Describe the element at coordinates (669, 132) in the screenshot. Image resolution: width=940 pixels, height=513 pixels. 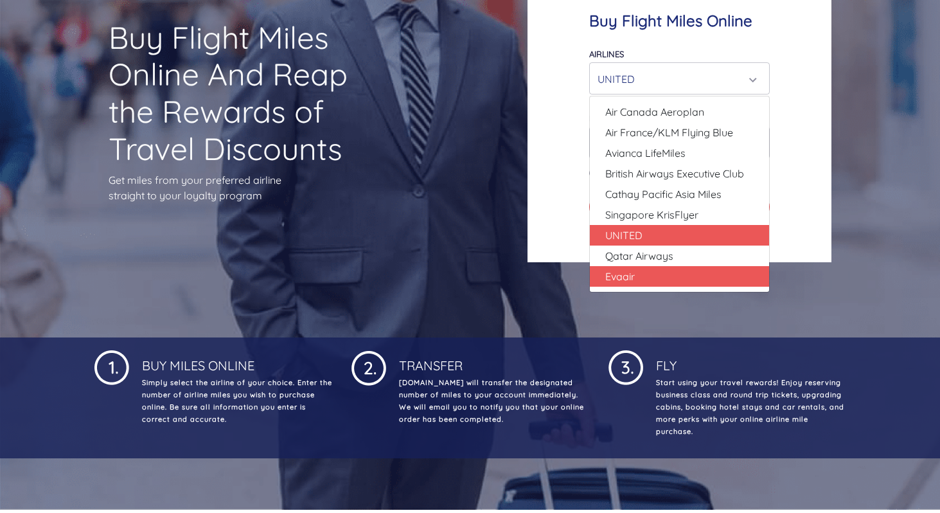
I see `span: Air France/KLM Flying Blue` at that location.